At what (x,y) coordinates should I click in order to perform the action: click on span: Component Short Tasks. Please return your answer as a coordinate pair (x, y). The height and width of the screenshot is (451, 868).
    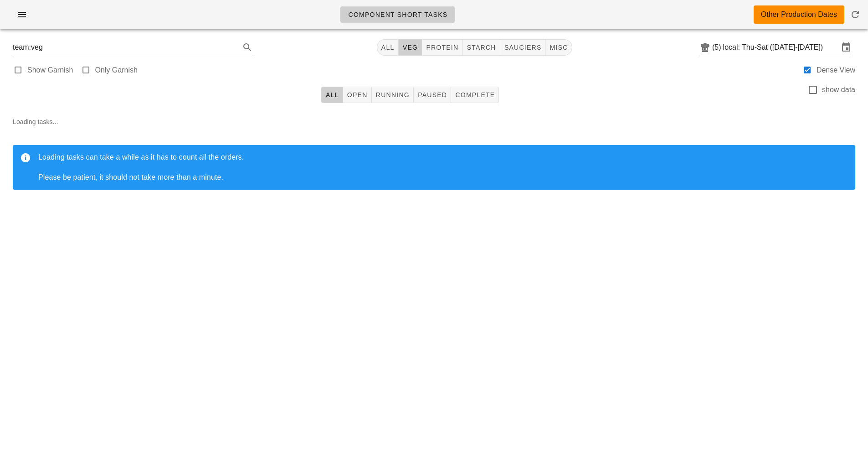
    Looking at the image, I should click on (398, 15).